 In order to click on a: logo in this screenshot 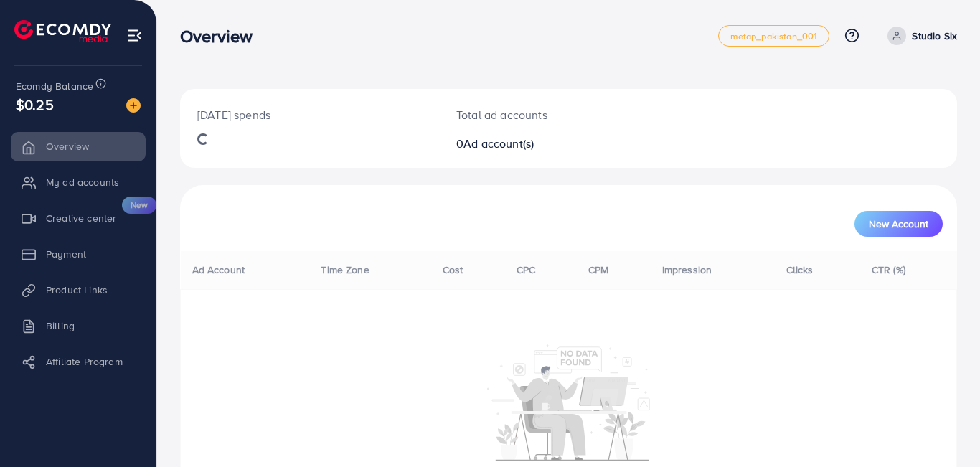, I will do `click(62, 31)`.